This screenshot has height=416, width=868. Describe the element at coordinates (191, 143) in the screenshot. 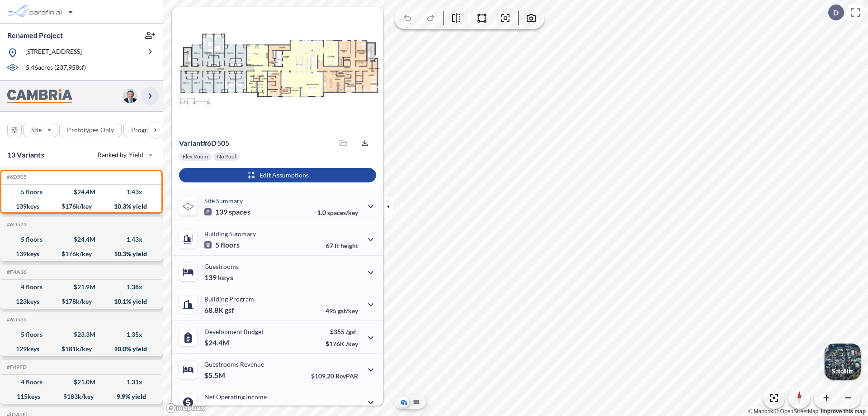

I see `span: Variant` at that location.